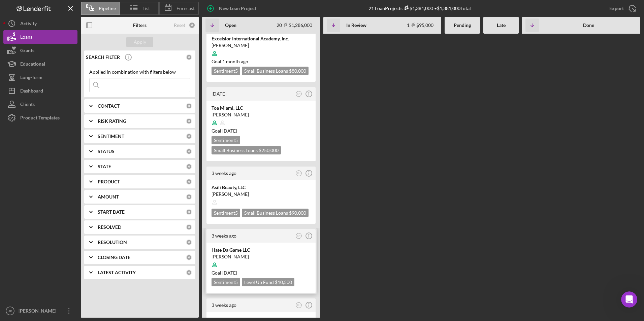  I want to click on b: START DATE, so click(111, 212).